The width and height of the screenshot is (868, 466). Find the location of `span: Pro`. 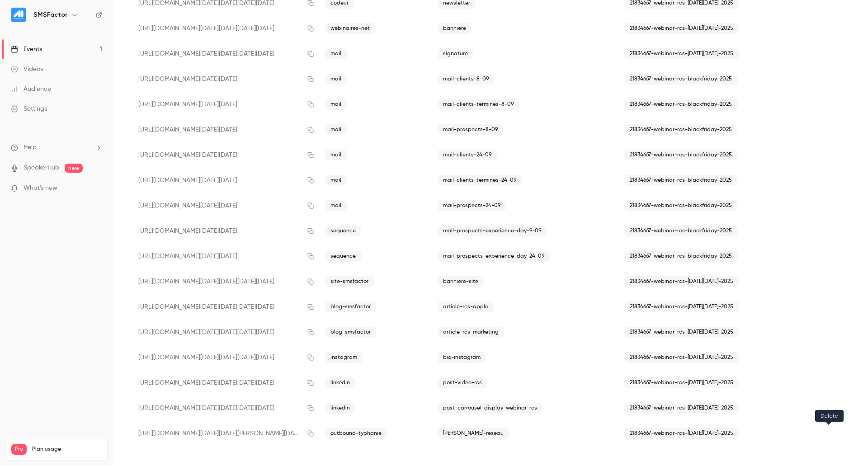

span: Pro is located at coordinates (19, 449).